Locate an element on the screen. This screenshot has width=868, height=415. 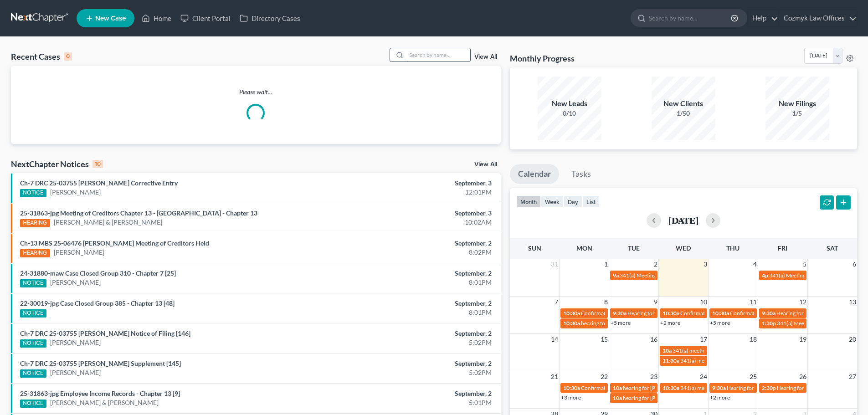
a: Cozmyk Law Offices is located at coordinates (818, 18).